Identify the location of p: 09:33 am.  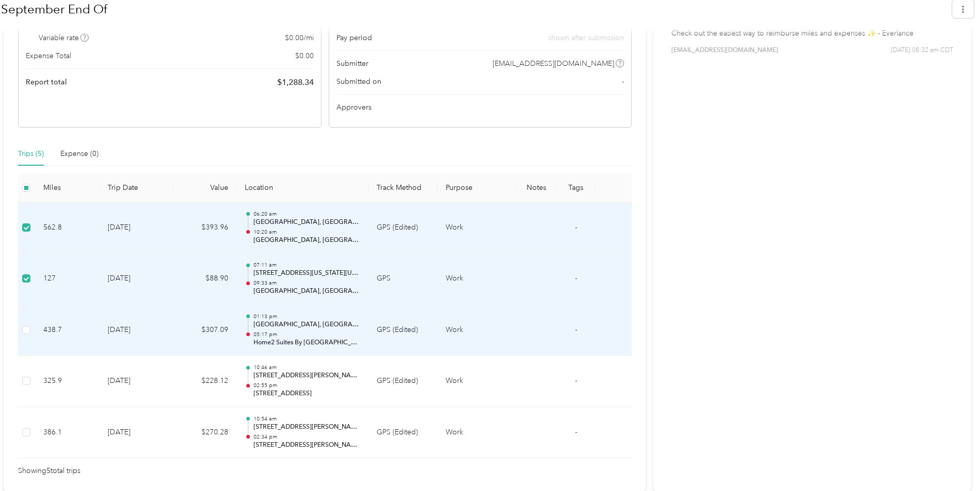
(307, 283).